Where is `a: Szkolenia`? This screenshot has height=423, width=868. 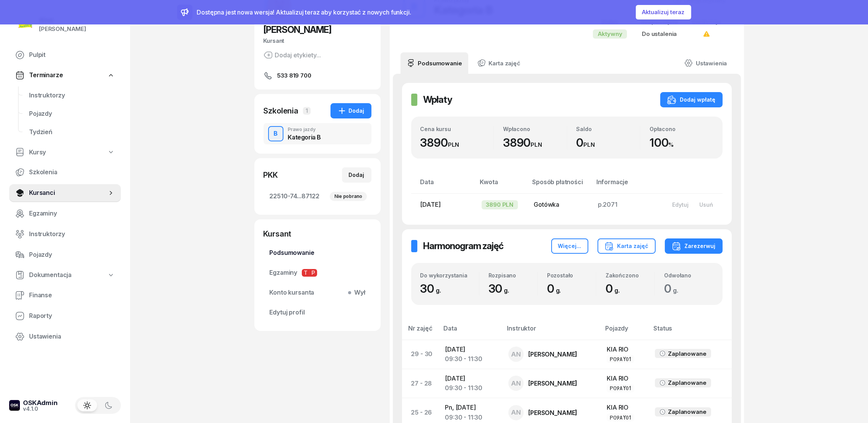 a: Szkolenia is located at coordinates (65, 173).